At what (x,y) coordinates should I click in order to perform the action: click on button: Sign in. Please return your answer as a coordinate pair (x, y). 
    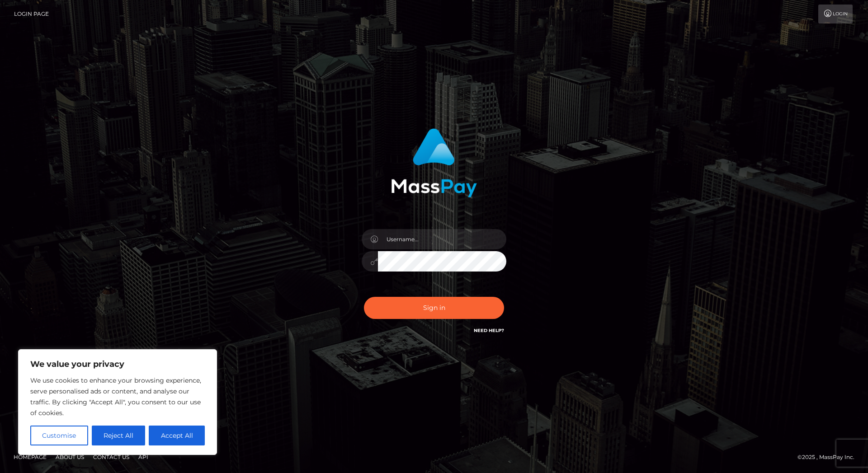
    Looking at the image, I should click on (434, 308).